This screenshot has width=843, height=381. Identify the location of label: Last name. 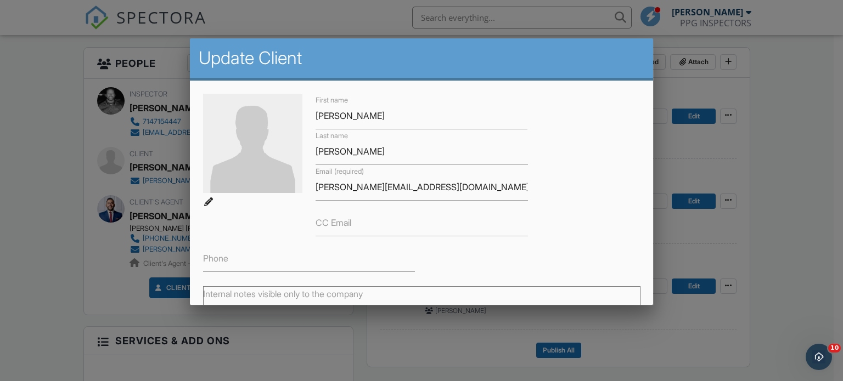
(331, 136).